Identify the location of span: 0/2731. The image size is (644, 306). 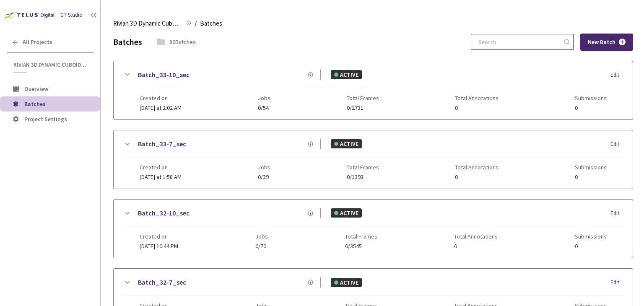
(363, 108).